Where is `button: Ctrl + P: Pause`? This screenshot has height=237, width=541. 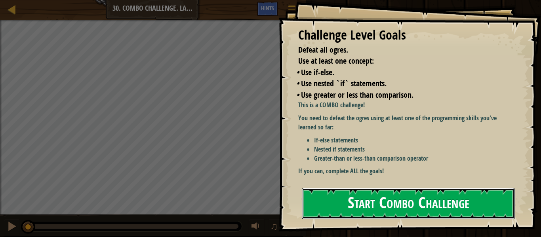 button: Ctrl + P: Pause is located at coordinates (12, 227).